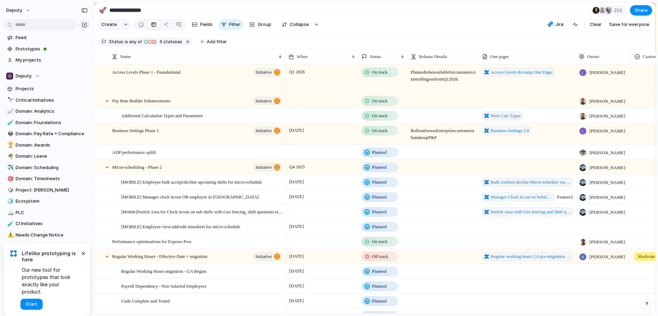 The height and width of the screenshot is (316, 658). I want to click on span: PLC, so click(52, 213).